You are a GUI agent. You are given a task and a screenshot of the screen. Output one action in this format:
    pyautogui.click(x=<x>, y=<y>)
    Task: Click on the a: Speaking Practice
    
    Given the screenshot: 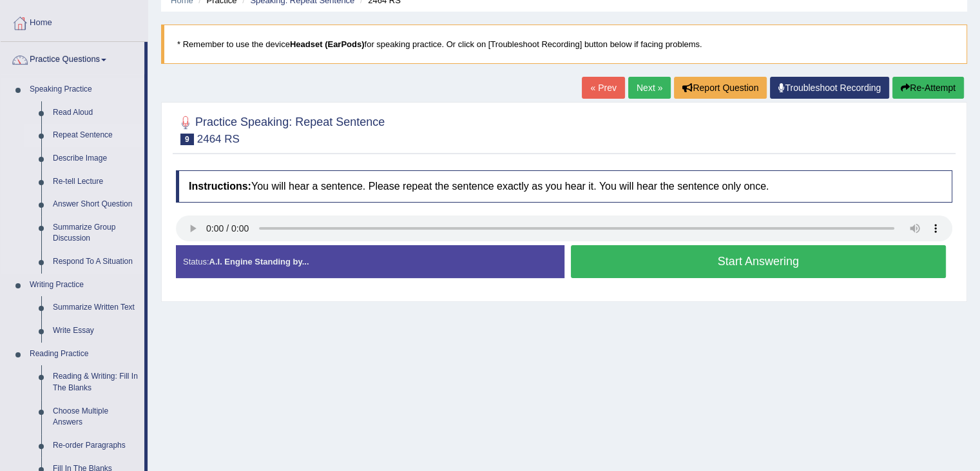 What is the action you would take?
    pyautogui.click(x=83, y=90)
    